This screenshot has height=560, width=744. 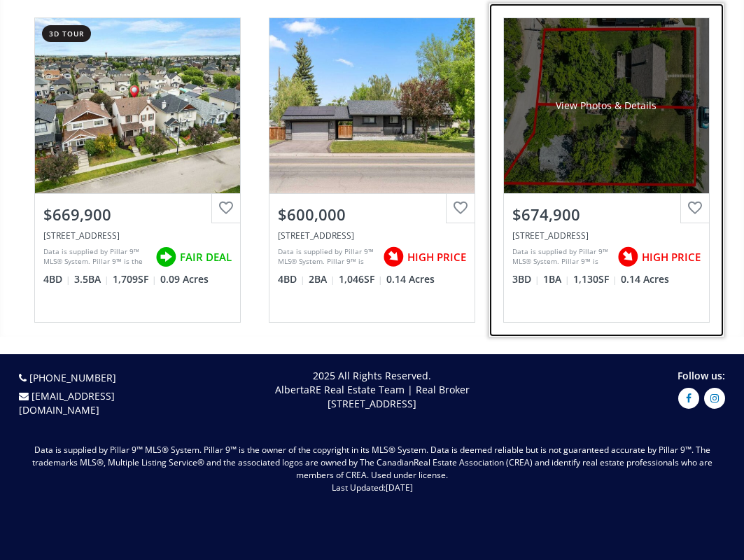 What do you see at coordinates (526, 280) in the screenshot?
I see `span: 3 BD` at bounding box center [526, 280].